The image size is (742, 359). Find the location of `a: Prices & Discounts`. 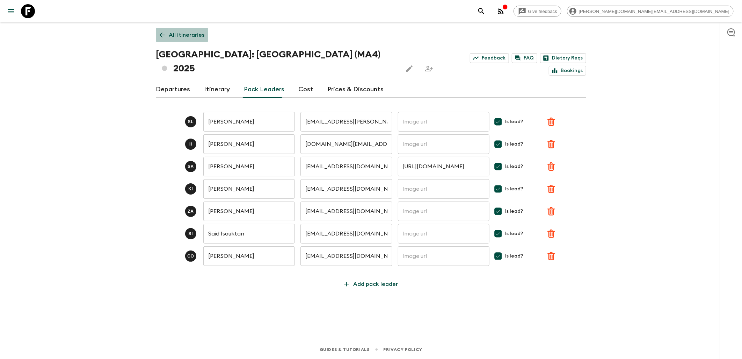

a: Prices & Discounts is located at coordinates (355, 89).